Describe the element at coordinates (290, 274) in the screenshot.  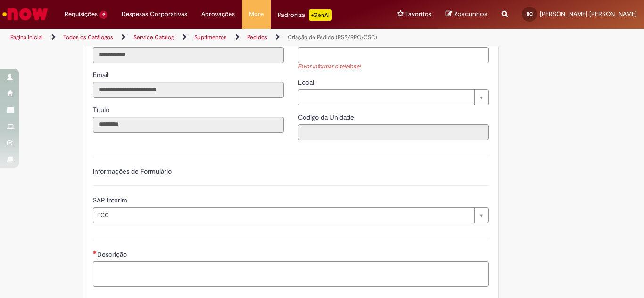
I see `textarea: Descrição` at that location.